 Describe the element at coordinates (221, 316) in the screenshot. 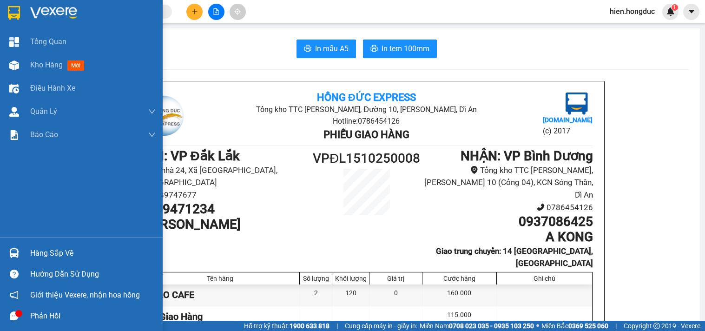

I see `div: Phí Giao Hàng` at that location.